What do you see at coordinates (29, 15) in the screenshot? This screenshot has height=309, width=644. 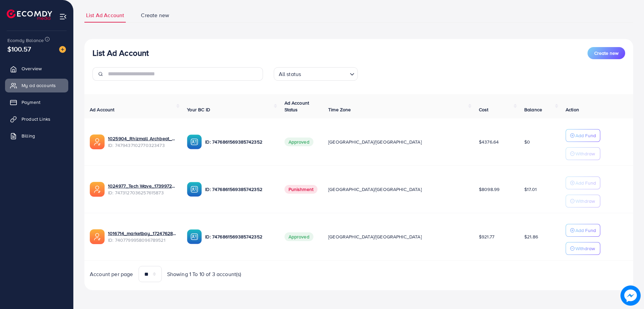 I see `a: logo` at bounding box center [29, 15].